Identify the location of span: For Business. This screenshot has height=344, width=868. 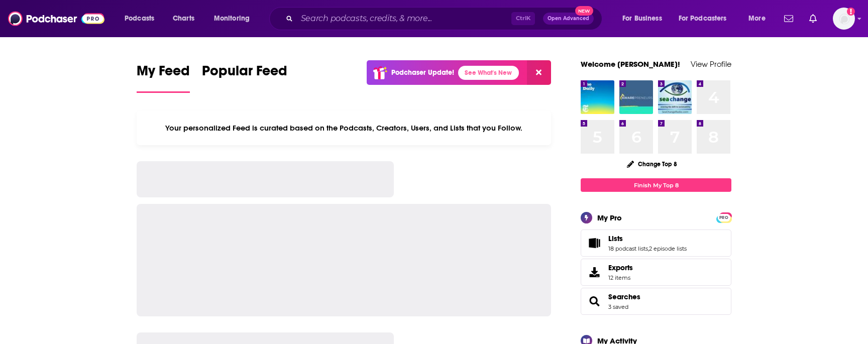
(642, 19).